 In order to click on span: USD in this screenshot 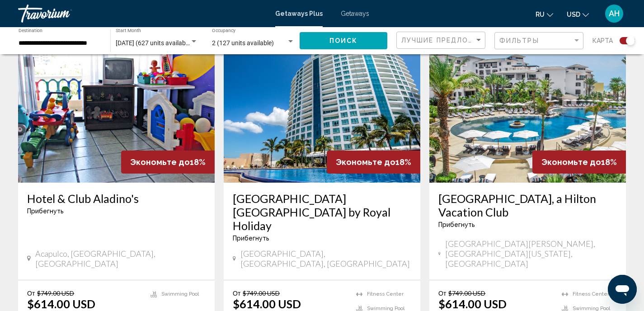, I will do `click(574, 14)`.